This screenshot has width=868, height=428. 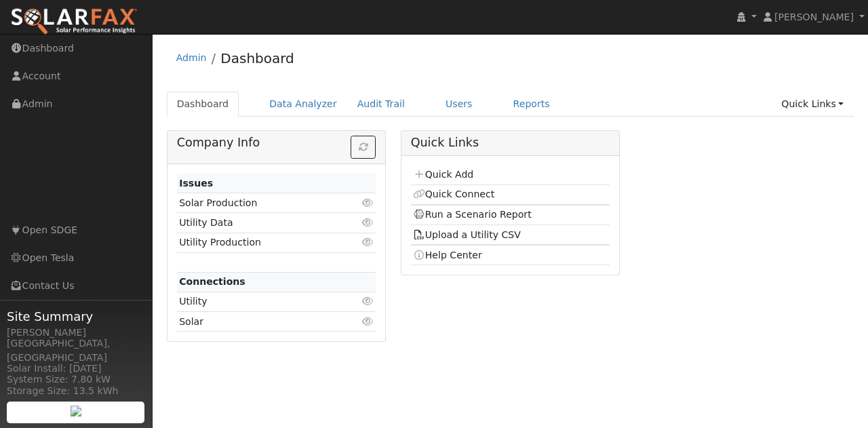 I want to click on a: Admin, so click(x=191, y=58).